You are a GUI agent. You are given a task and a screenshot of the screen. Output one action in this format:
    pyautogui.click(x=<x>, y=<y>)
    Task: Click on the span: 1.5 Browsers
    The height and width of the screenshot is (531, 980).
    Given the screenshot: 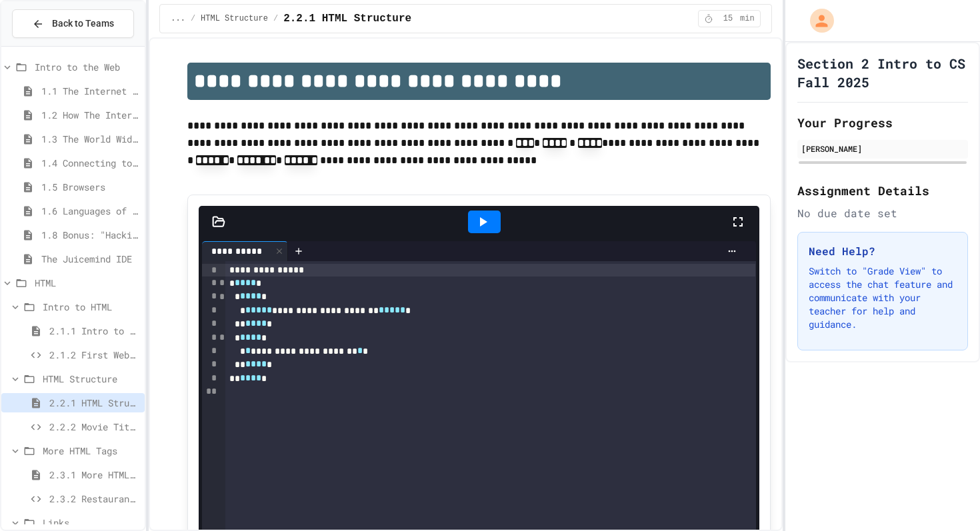 What is the action you would take?
    pyautogui.click(x=90, y=187)
    